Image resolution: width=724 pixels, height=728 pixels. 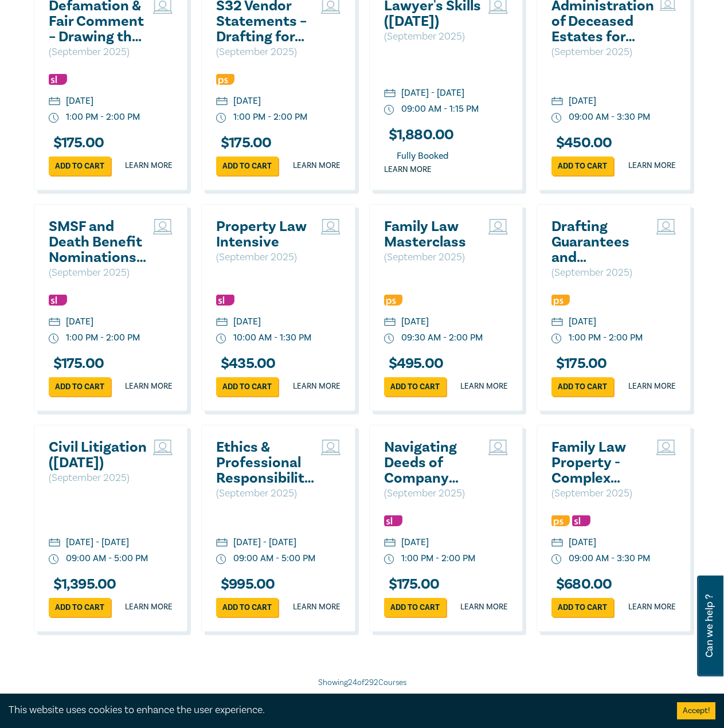 What do you see at coordinates (335, 711) in the screenshot?
I see `div: This website uses cookies to enhance the user experience.` at bounding box center [335, 711].